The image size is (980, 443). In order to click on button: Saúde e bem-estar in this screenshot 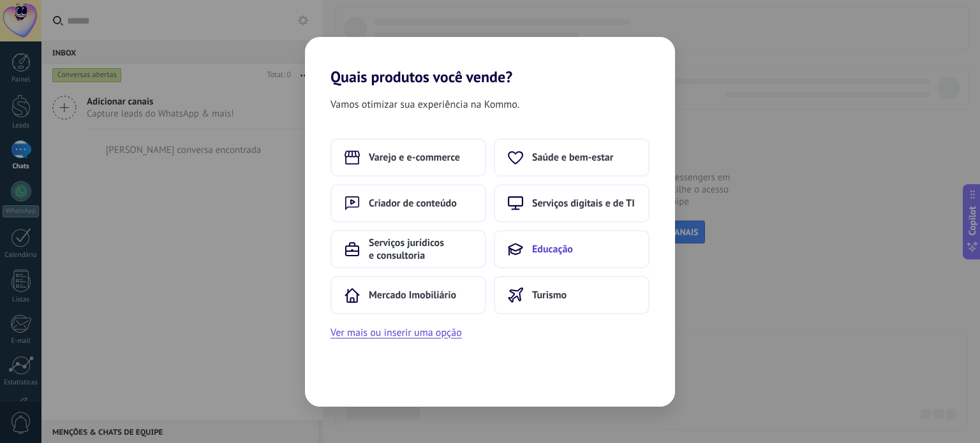, I will do `click(572, 158)`.